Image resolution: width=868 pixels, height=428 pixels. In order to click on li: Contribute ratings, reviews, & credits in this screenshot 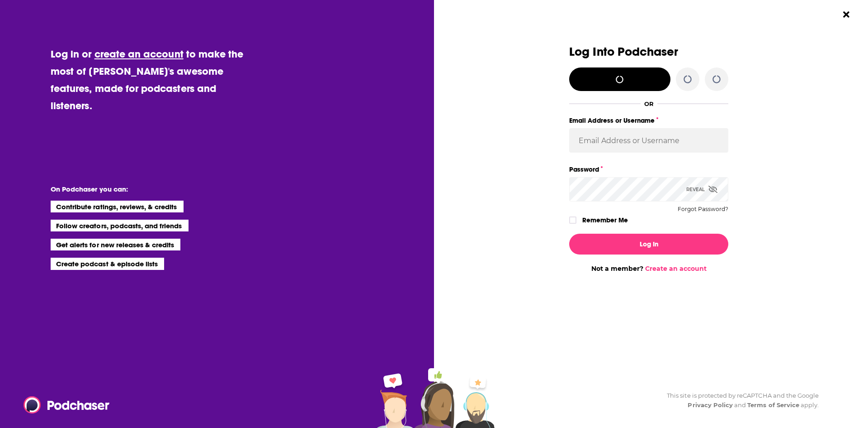, I will do `click(117, 206)`.